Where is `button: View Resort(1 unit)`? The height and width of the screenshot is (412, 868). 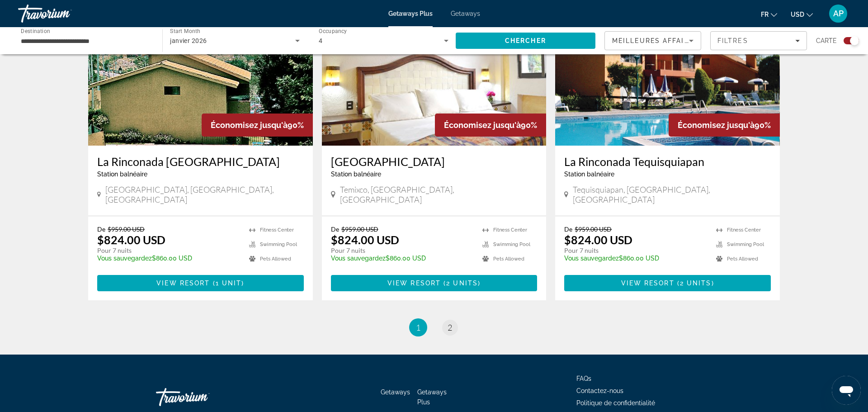 button: View Resort(1 unit) is located at coordinates (200, 283).